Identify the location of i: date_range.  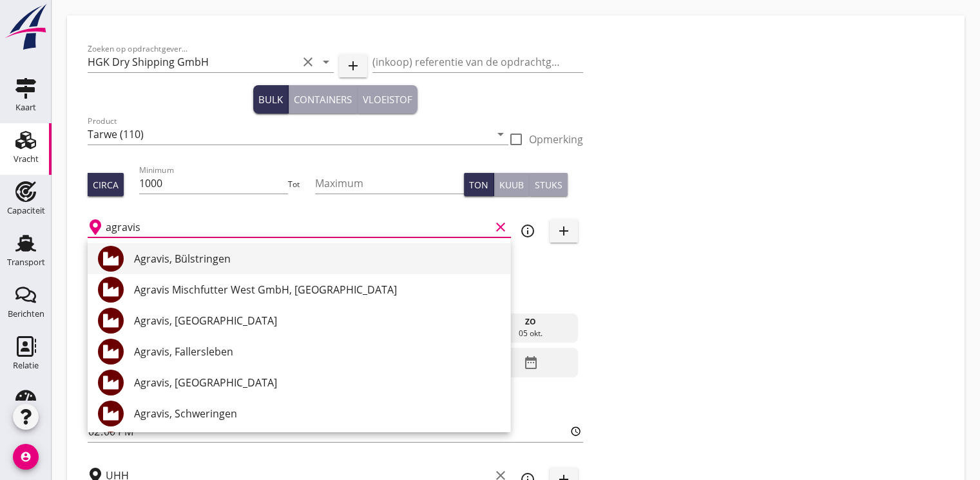
(531, 363).